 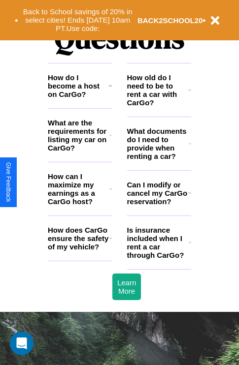 What do you see at coordinates (170, 20) in the screenshot?
I see `b: BACK2SCHOOL20` at bounding box center [170, 20].